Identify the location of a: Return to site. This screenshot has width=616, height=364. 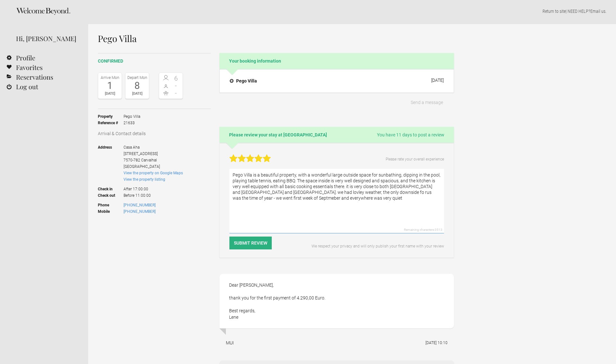
(554, 11).